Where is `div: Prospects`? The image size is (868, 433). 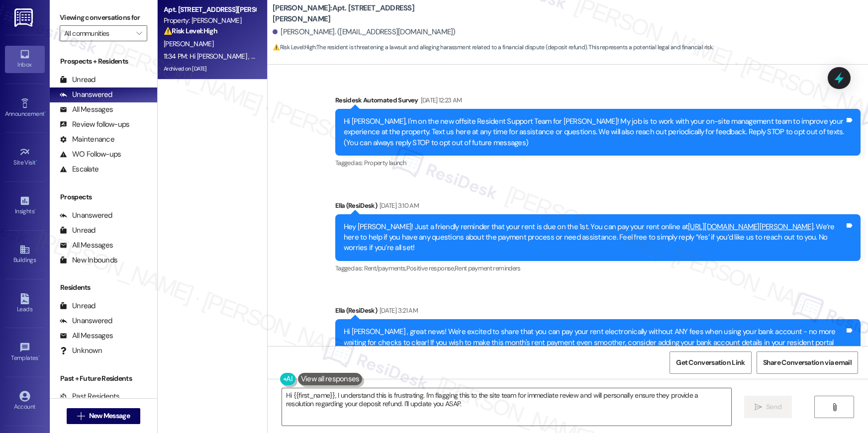 div: Prospects is located at coordinates (103, 197).